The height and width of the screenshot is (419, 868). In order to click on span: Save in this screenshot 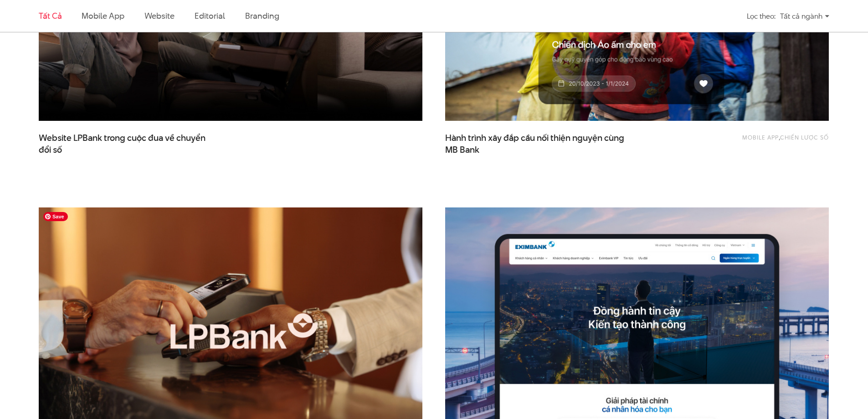, I will do `click(56, 217)`.